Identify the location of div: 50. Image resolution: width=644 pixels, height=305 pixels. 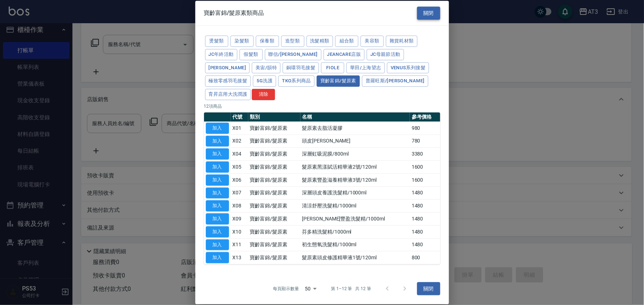
(310, 289).